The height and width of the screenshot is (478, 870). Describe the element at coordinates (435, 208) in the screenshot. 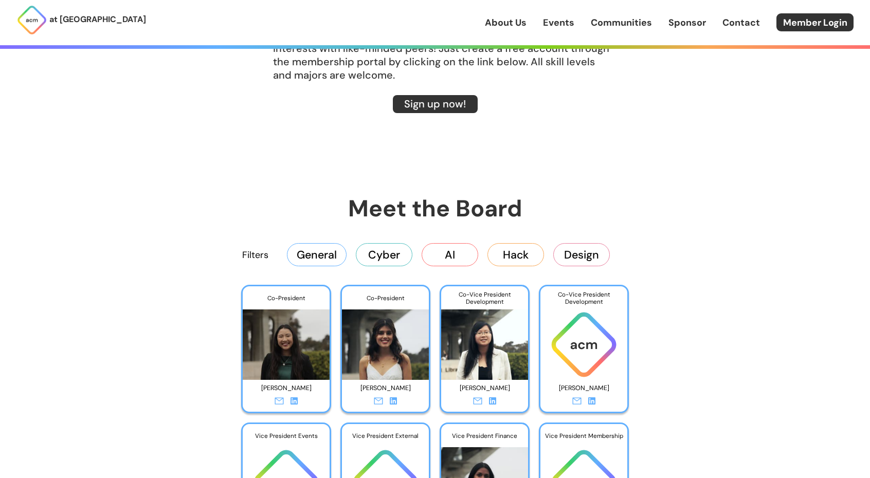

I see `h1: Meet the Board` at that location.